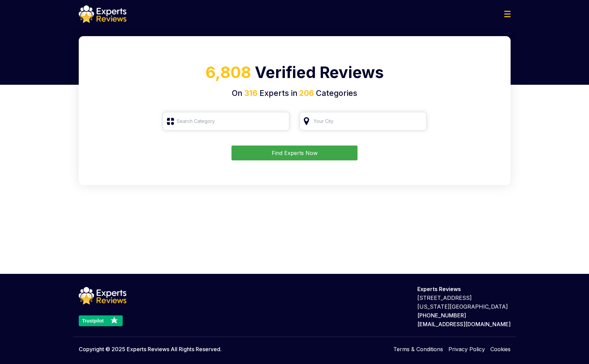 The image size is (589, 364). Describe the element at coordinates (305, 93) in the screenshot. I see `span: 206` at that location.